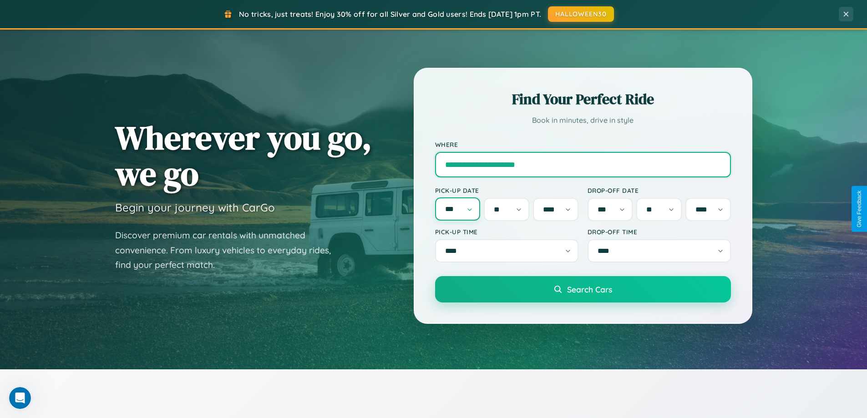 The width and height of the screenshot is (867, 418). I want to click on label: Pick-up Date, so click(507, 190).